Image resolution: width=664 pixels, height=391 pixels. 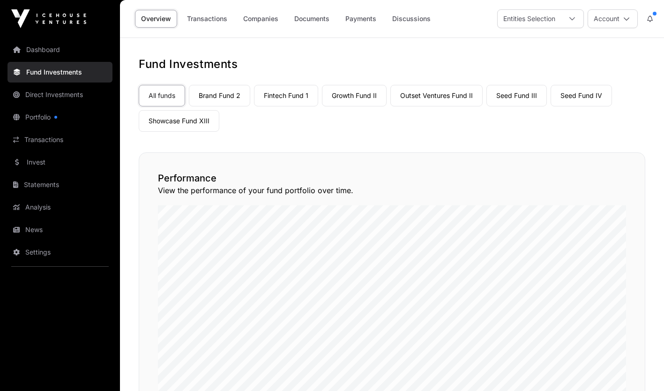 What do you see at coordinates (261, 19) in the screenshot?
I see `a: Companies` at bounding box center [261, 19].